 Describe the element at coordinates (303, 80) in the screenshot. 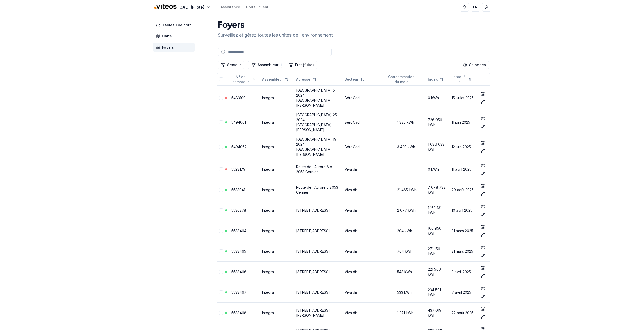

I see `span: Adresse` at that location.